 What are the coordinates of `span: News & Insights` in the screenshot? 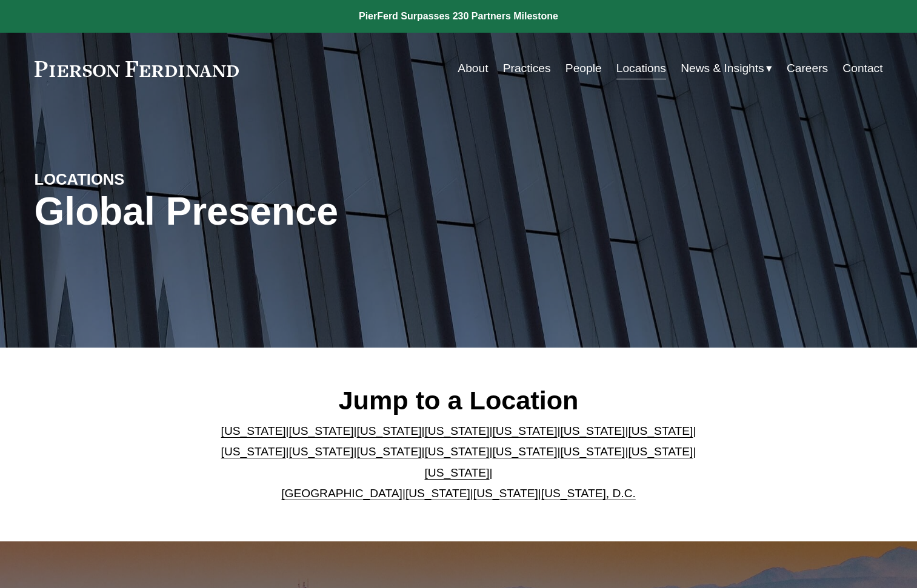 It's located at (723, 68).